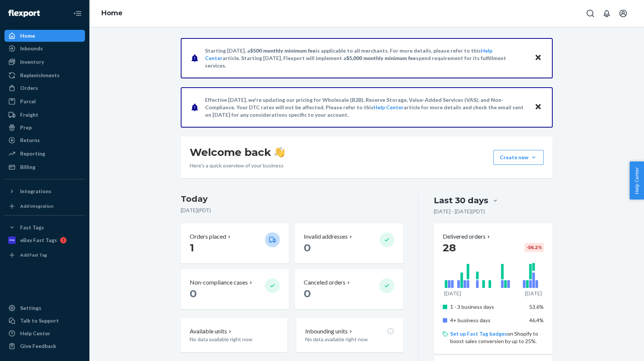  Describe the element at coordinates (636, 180) in the screenshot. I see `span: Help Center` at that location.